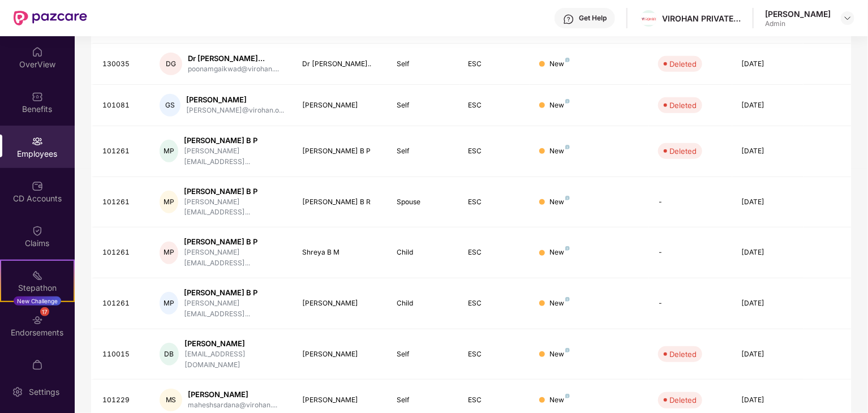 This screenshot has width=868, height=413. Describe the element at coordinates (569, 19) in the screenshot. I see `img: svg+xml;base64,PHN2ZyBpZD0iSGVscC0zMngzMiIgeG1sbnM9Imh0dHA6Ly93d3cudzMub3JnLzIwMDAvc3ZnIiB3aWR0aD...` at that location.